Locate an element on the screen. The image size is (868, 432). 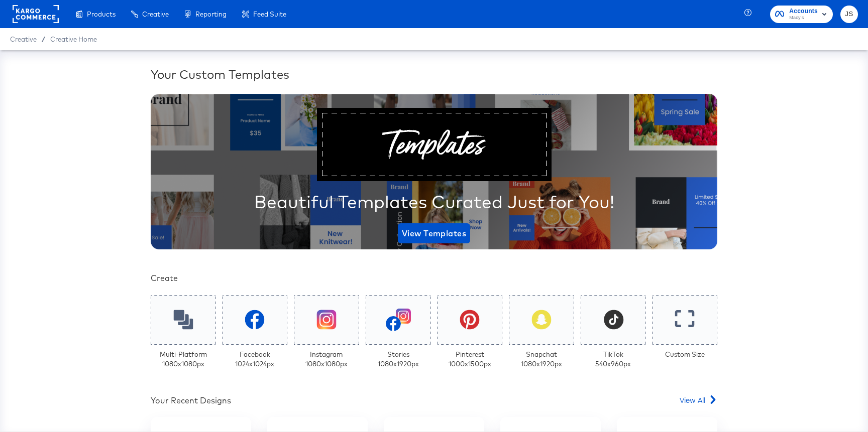
span: Creative Home is located at coordinates (74, 39).